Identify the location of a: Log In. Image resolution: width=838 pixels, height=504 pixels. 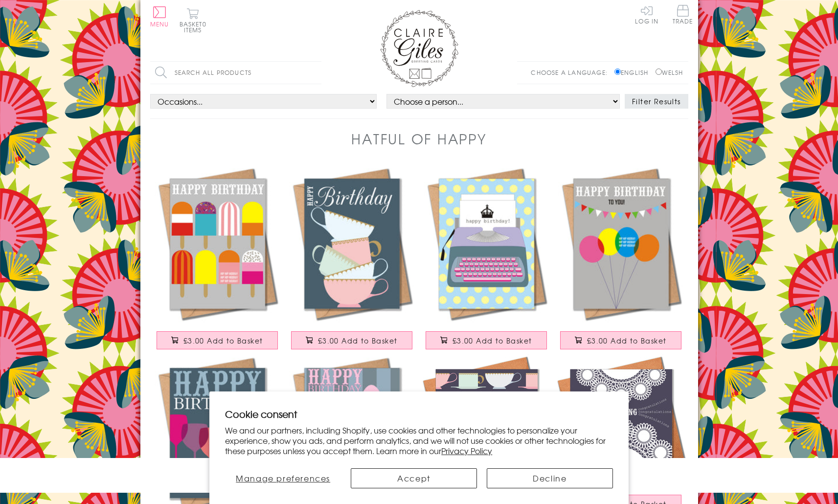
(647, 14).